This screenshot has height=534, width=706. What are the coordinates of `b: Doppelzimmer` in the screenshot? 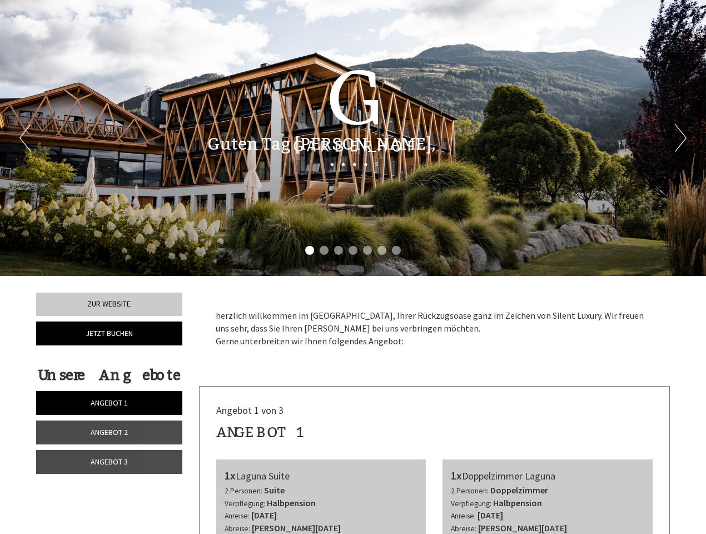 It's located at (519, 490).